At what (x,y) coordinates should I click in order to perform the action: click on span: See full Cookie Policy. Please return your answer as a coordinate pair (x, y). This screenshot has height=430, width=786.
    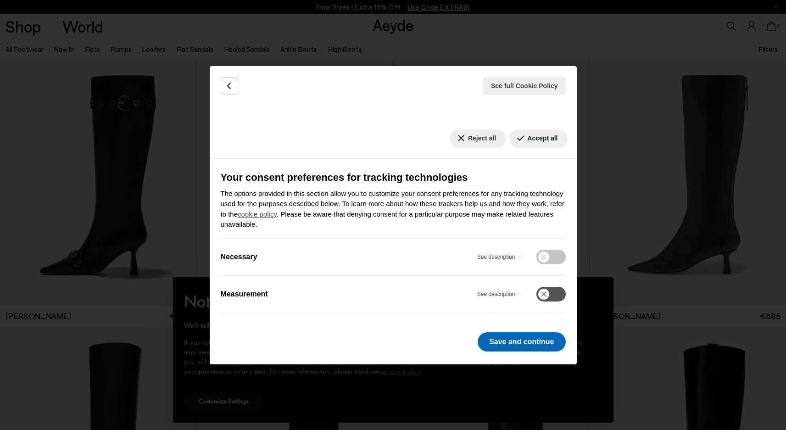
    Looking at the image, I should click on (524, 86).